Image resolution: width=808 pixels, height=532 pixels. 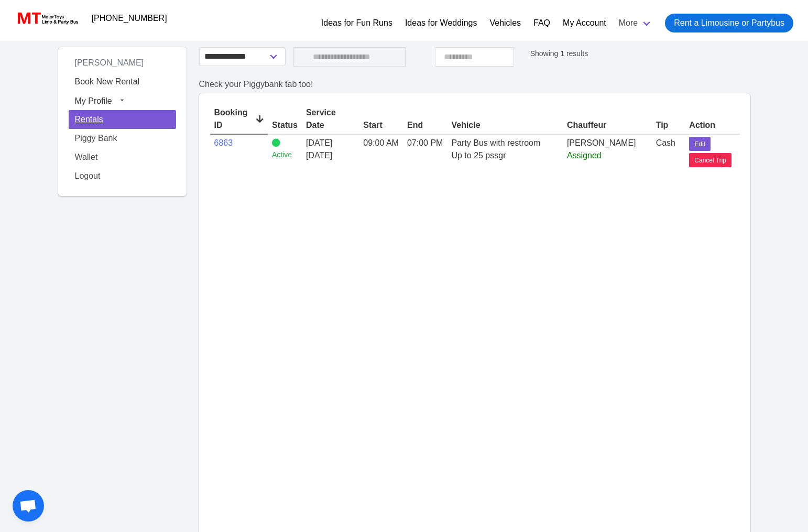 I want to click on div: End, so click(x=425, y=125).